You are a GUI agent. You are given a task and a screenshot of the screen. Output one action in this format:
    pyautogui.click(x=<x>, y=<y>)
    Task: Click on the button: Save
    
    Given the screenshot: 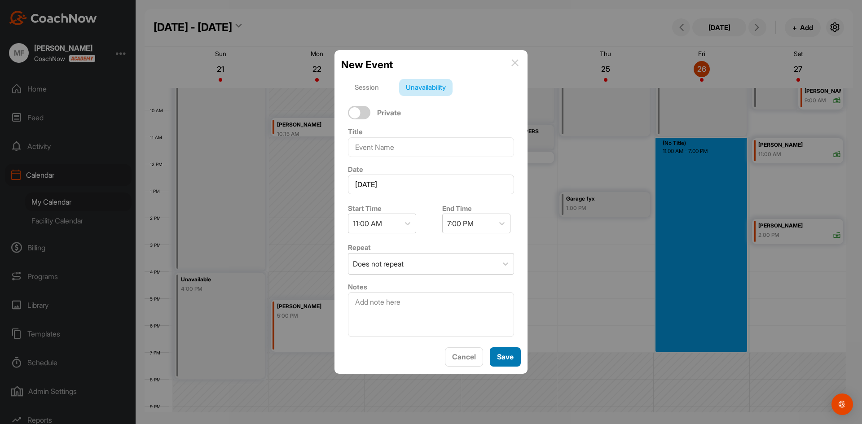 What is the action you would take?
    pyautogui.click(x=505, y=357)
    